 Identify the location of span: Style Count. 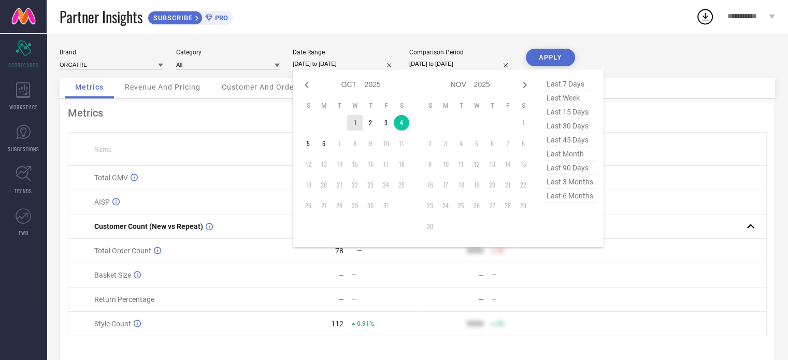
(112, 324).